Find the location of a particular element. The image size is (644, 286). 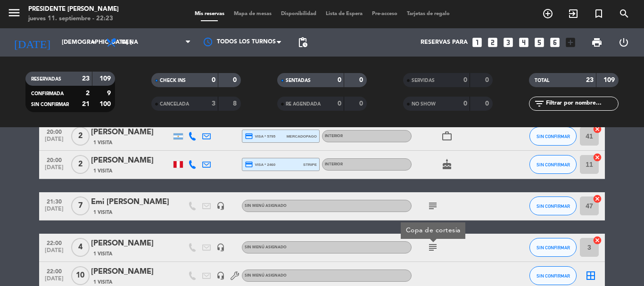

i: looks_6 is located at coordinates (555, 43).